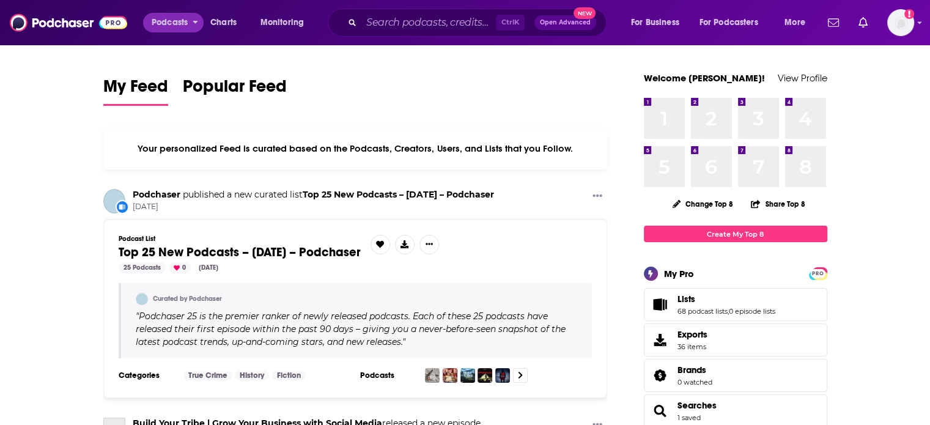  What do you see at coordinates (901, 23) in the screenshot?
I see `button: Show profile menu` at bounding box center [901, 23].